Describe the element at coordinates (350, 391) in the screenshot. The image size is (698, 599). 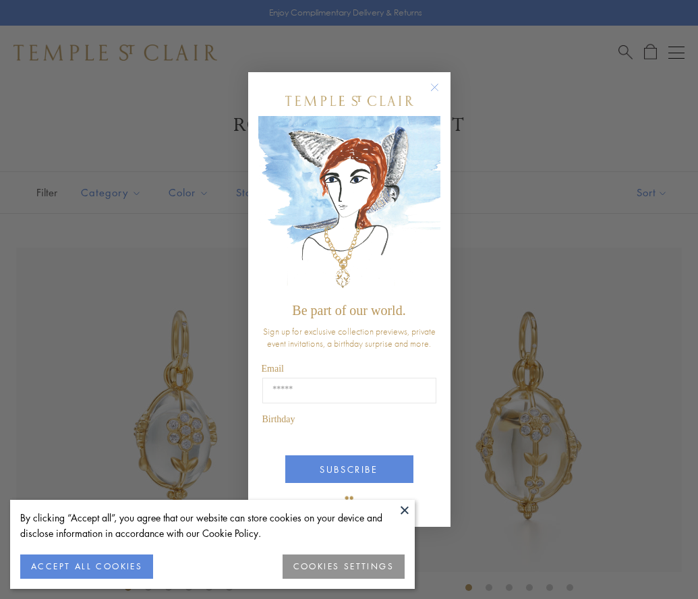
I see `input: Email` at that location.